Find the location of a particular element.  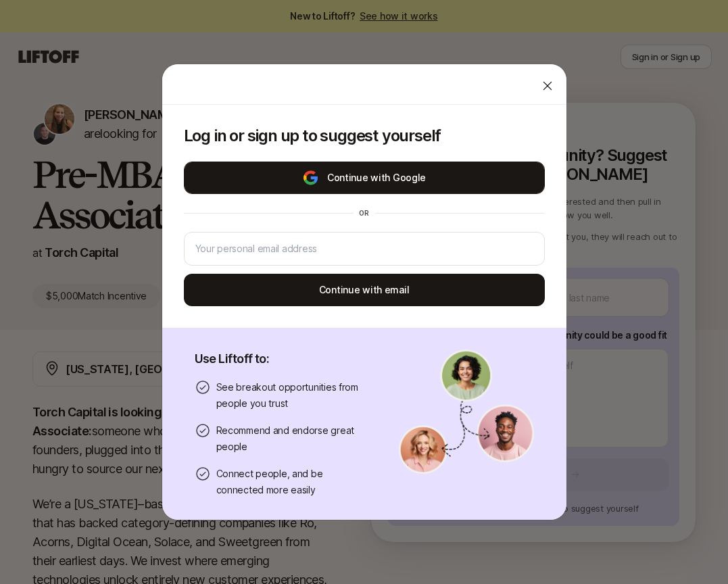

p: Use Liftoff to: is located at coordinates (281, 359).